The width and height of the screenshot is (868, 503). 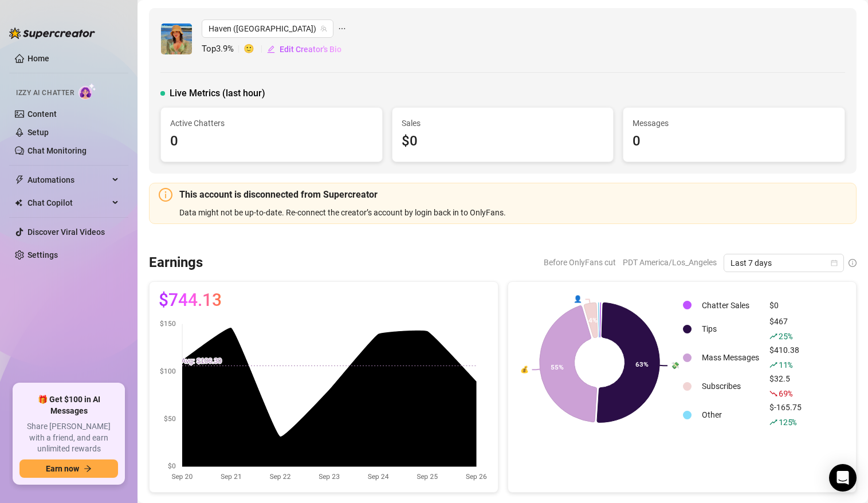 What do you see at coordinates (785, 364) in the screenshot?
I see `span: 11 %` at bounding box center [785, 364].